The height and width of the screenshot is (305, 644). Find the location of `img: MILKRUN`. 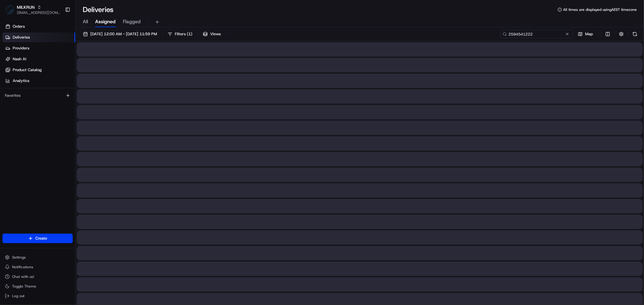

img: MILKRUN is located at coordinates (10, 10).